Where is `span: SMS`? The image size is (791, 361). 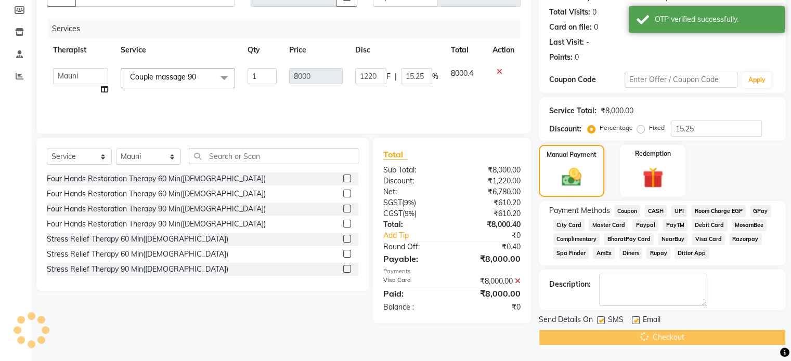 span: SMS is located at coordinates (615, 321).